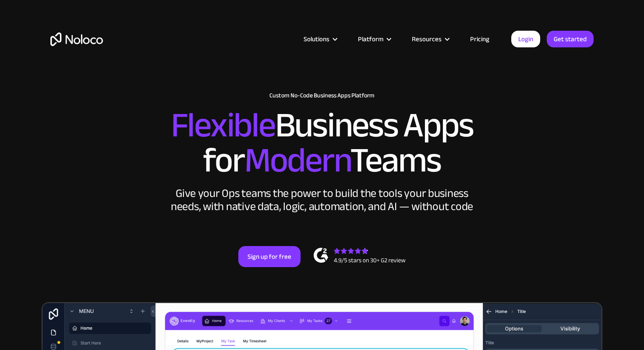 This screenshot has height=350, width=644. I want to click on h1: Custom No-Code Business Apps Platform, so click(322, 96).